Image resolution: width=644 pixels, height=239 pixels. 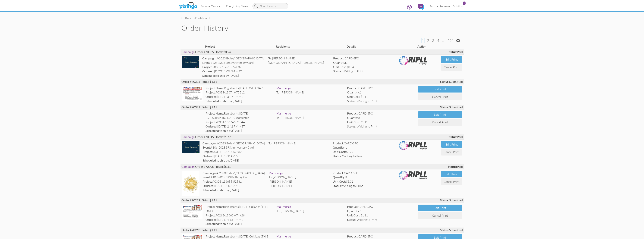 What do you see at coordinates (234, 147) in the screenshot?
I see `div: #106-2023 SRS Anniversary Card` at bounding box center [234, 147].